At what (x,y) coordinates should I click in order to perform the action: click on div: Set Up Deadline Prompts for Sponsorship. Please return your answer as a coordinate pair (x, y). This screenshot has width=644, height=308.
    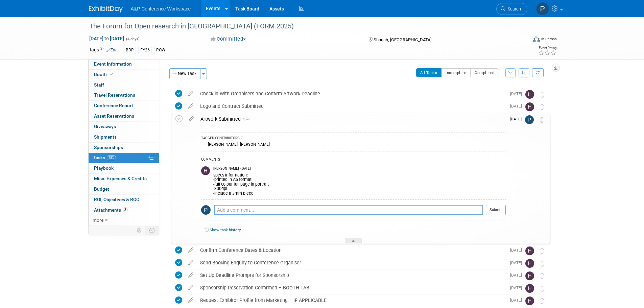
    Looking at the image, I should click on (351, 275).